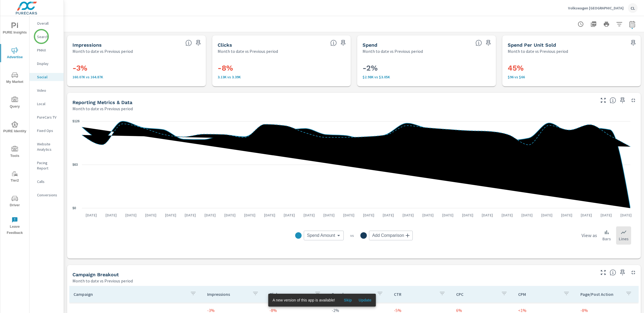 This screenshot has height=313, width=644. Describe the element at coordinates (48, 77) in the screenshot. I see `p: Social` at that location.